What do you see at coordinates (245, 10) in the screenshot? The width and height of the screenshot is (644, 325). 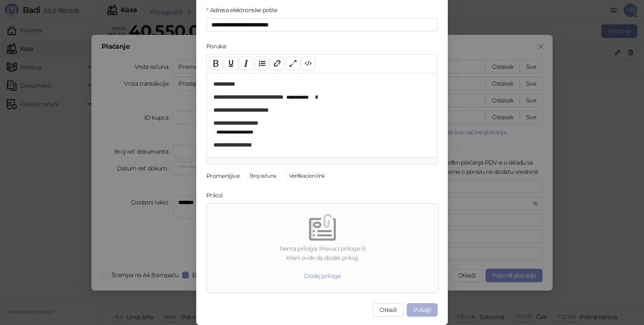 I see `label: Adresa elektronske pošte` at bounding box center [245, 10].